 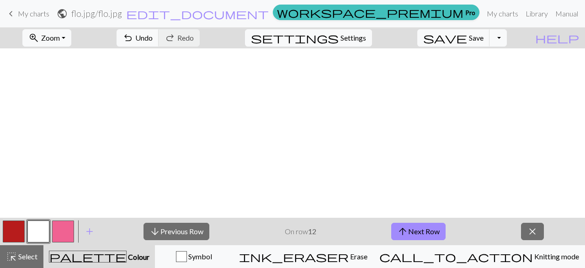 I want to click on h2: flo.jpg / flo.jpg, so click(x=96, y=13).